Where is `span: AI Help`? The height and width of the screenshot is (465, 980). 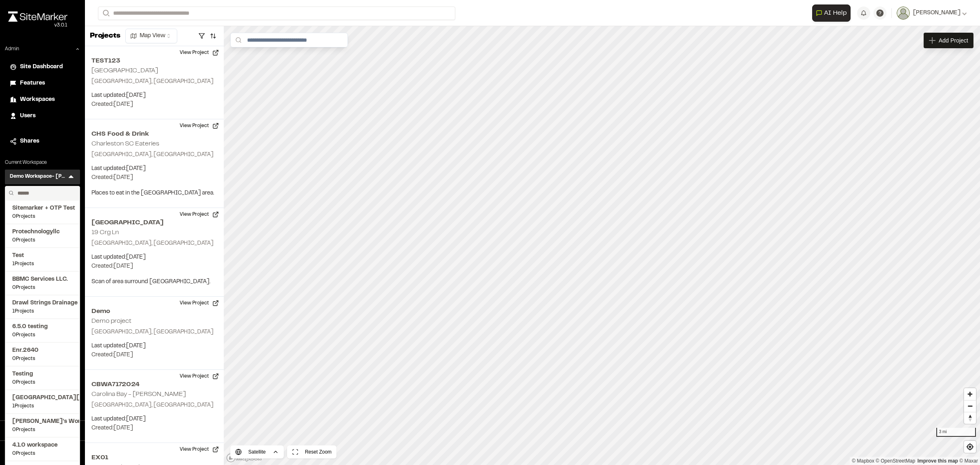
span: AI Help is located at coordinates (835, 13).